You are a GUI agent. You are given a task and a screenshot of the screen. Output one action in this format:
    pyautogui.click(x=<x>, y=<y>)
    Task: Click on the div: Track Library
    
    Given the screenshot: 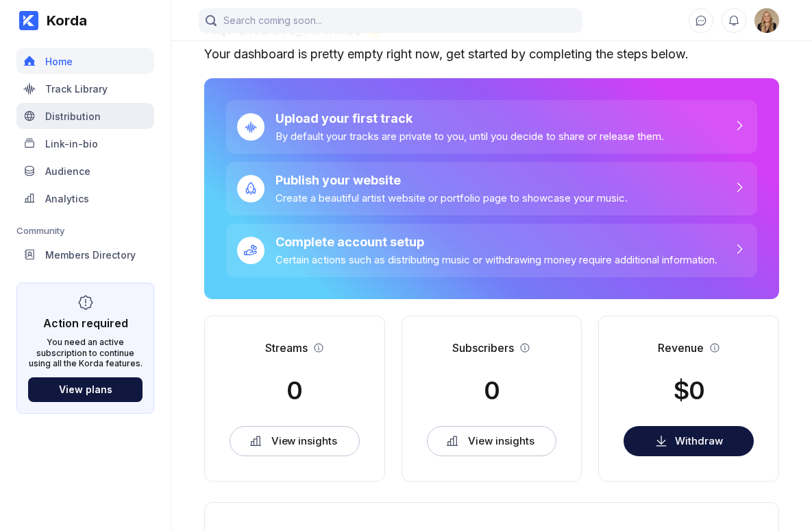 What is the action you would take?
    pyautogui.click(x=76, y=89)
    